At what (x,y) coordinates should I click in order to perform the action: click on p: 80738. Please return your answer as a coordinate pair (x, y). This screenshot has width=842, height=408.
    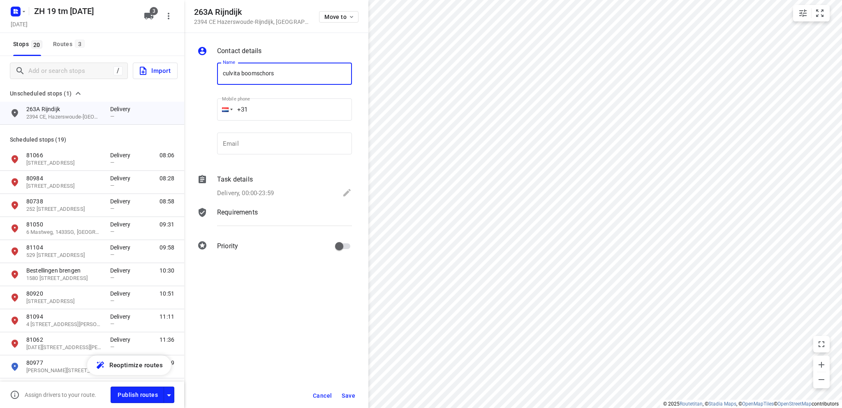
    Looking at the image, I should click on (64, 201).